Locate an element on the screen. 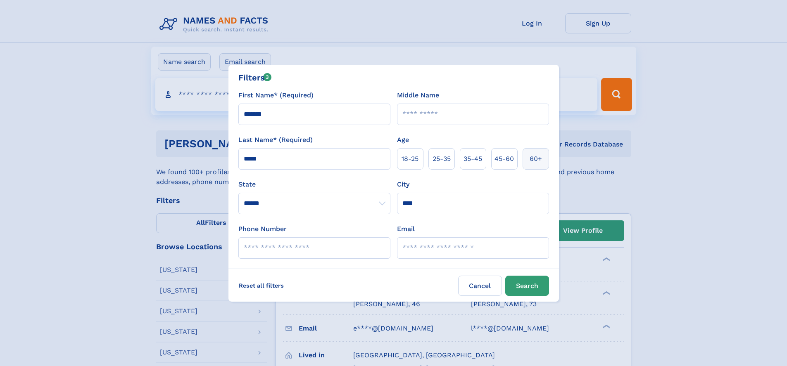  button: Search is located at coordinates (527, 286).